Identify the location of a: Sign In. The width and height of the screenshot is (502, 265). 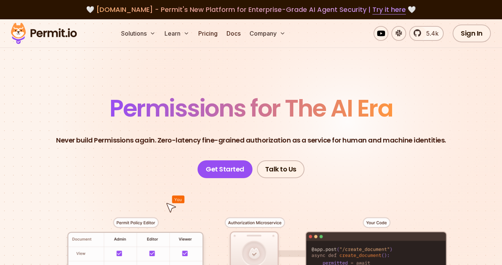
(471, 33).